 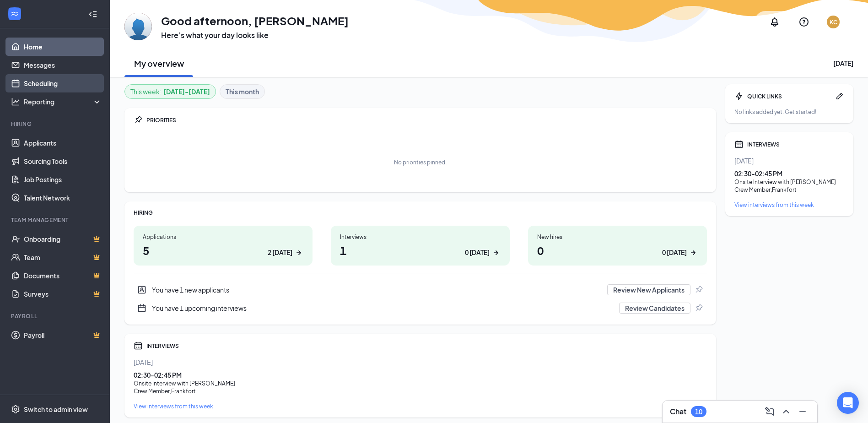 What do you see at coordinates (63, 161) in the screenshot?
I see `a: Sourcing Tools` at bounding box center [63, 161].